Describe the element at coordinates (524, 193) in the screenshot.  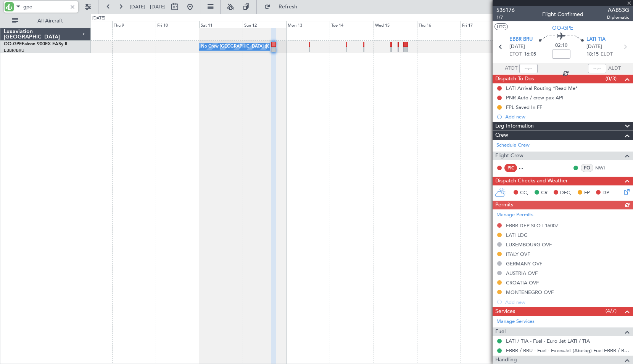
I see `span: CC,` at that location.